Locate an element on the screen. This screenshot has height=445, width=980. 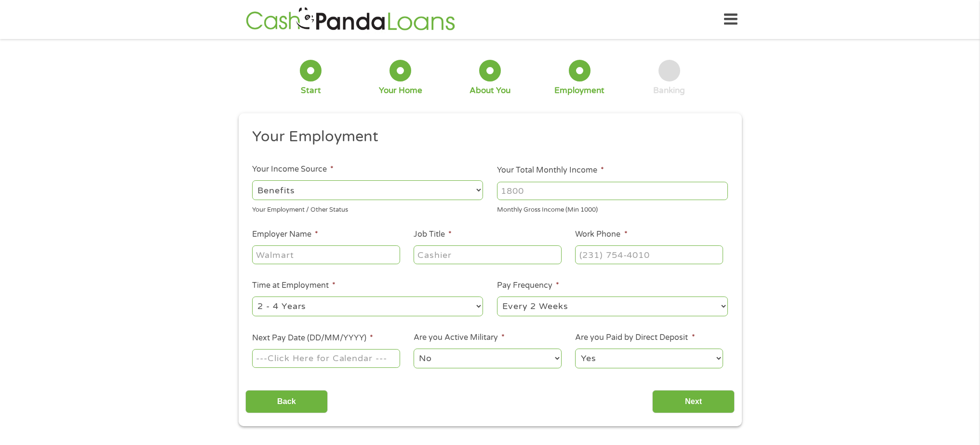
input: (231) 754-4010 is located at coordinates (649, 254).